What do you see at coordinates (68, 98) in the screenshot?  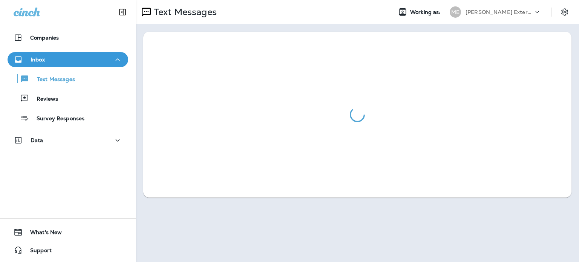 I see `button: Reviews` at bounding box center [68, 98].